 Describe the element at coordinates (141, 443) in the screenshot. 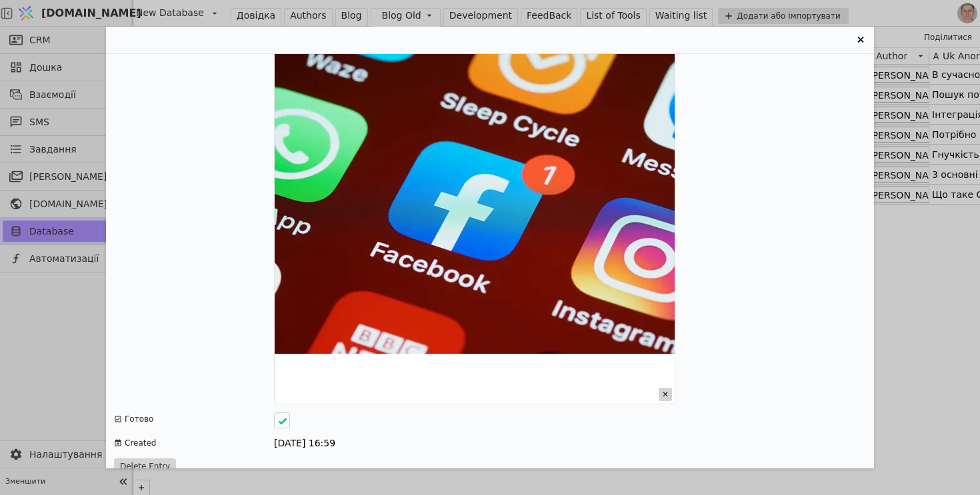

I see `div: Created` at that location.